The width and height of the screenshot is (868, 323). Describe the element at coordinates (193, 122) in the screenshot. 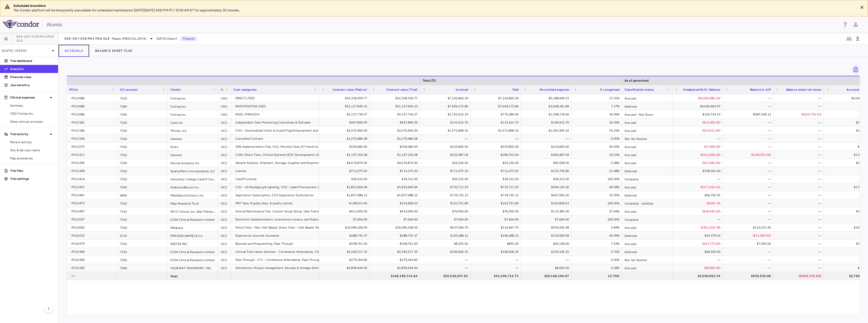

I see `div: Cytel Inc` at that location.